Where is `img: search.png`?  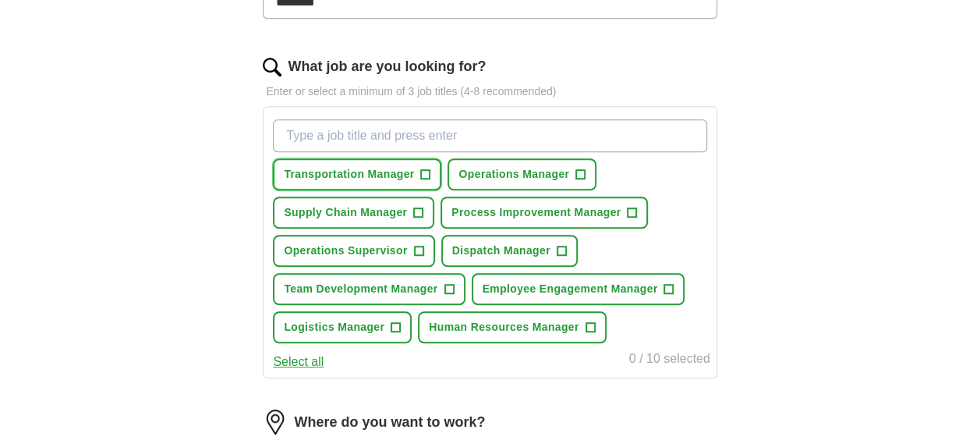 img: search.png is located at coordinates (272, 67).